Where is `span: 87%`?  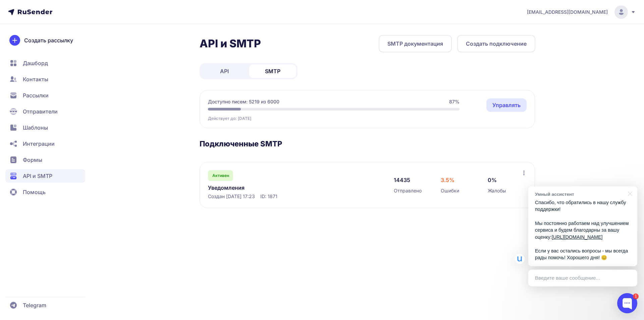
span: 87% is located at coordinates (454, 102).